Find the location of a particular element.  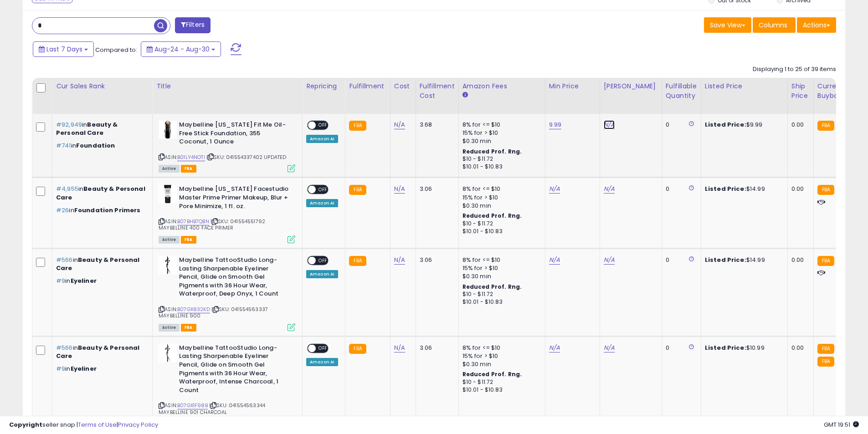

span: #92,949 is located at coordinates (69, 124).